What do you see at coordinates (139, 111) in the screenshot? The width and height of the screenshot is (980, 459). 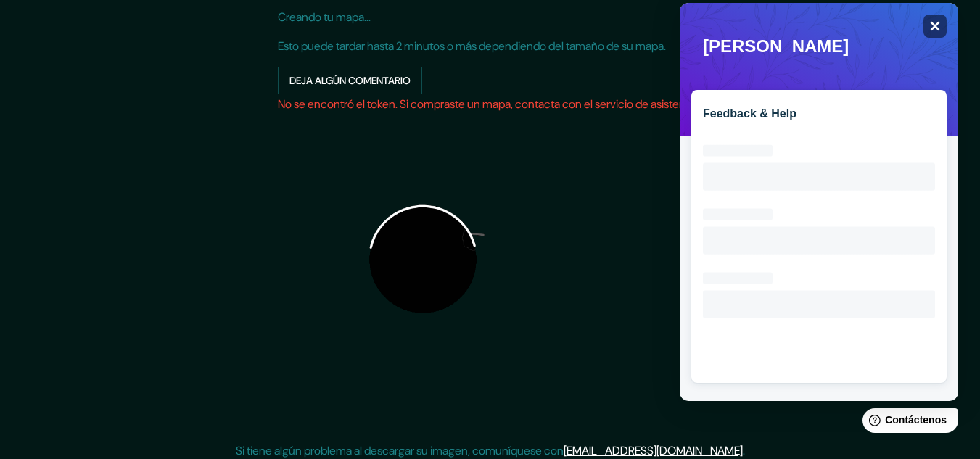 I see `h2: Feedback & Help` at bounding box center [139, 111].